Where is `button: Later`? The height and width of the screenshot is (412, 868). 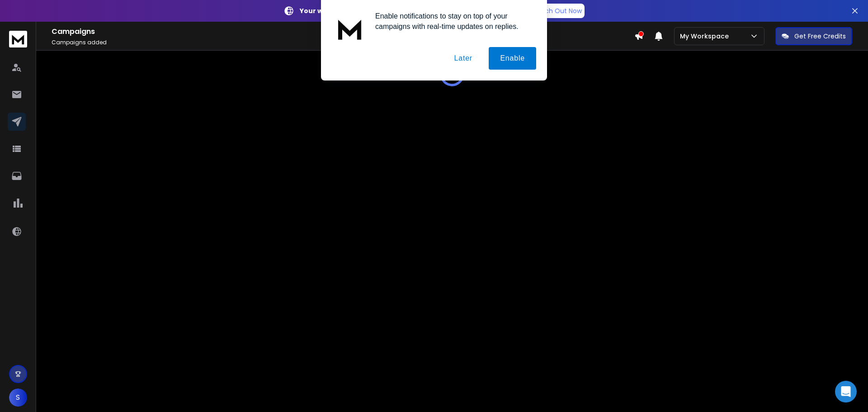 button: Later is located at coordinates (463, 58).